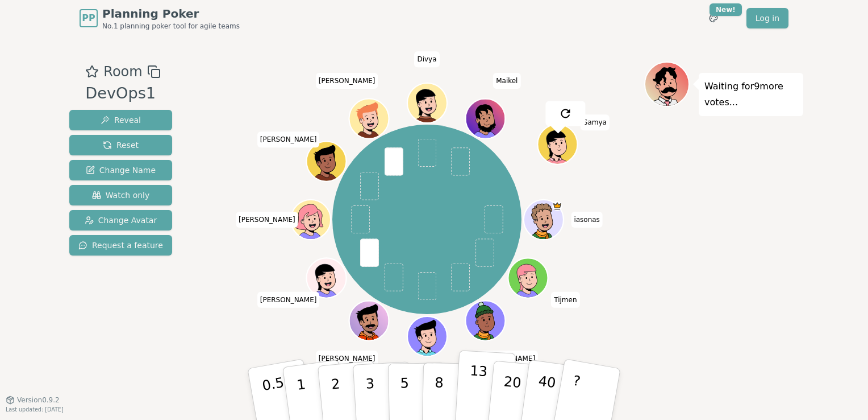 This screenshot has width=868, height=420. What do you see at coordinates (123, 72) in the screenshot?
I see `span: Room` at bounding box center [123, 72].